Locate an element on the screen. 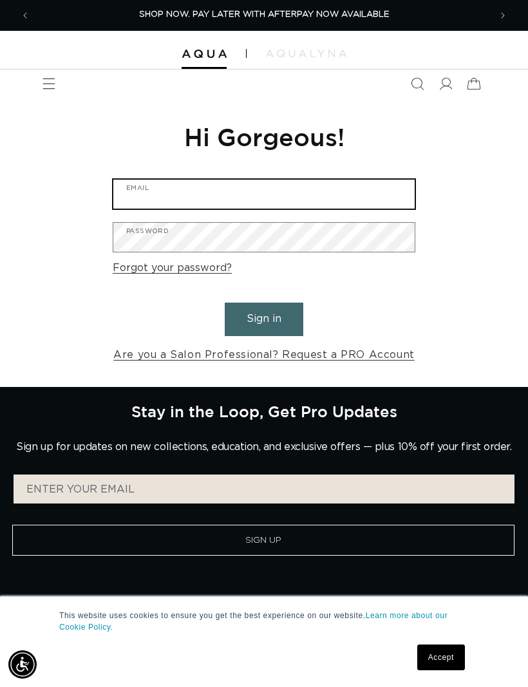  h2: Stay in the Loop, Get Pro Updates is located at coordinates (264, 411).